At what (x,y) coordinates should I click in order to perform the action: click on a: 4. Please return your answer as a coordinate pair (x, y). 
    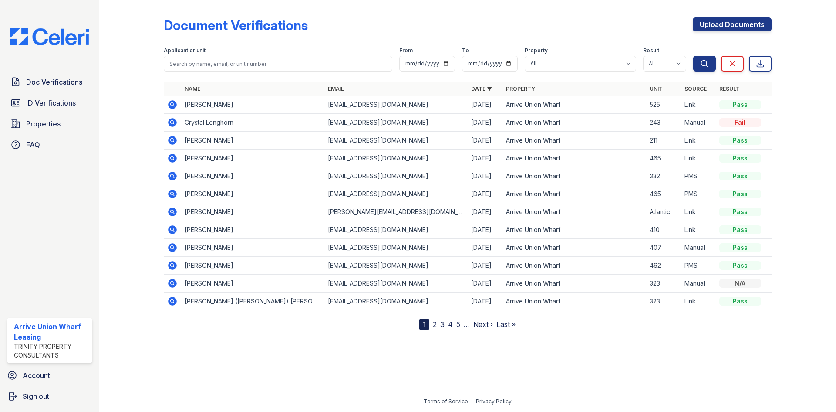
    Looking at the image, I should click on (450, 324).